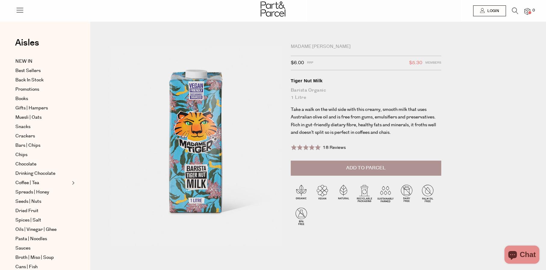  What do you see at coordinates (366, 94) in the screenshot?
I see `div: Barista Organic 1 Litre` at bounding box center [366, 94].